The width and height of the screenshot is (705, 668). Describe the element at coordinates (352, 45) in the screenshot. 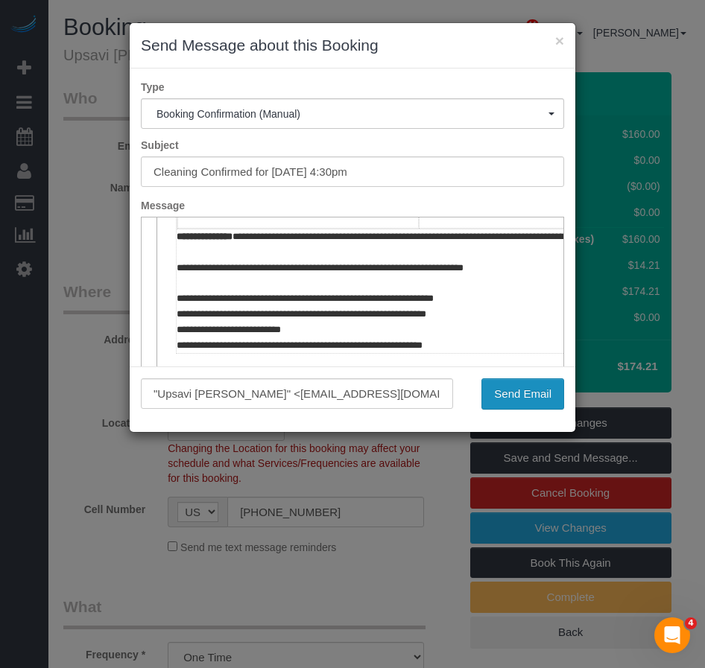

I see `h3: Send Message about this Booking` at that location.